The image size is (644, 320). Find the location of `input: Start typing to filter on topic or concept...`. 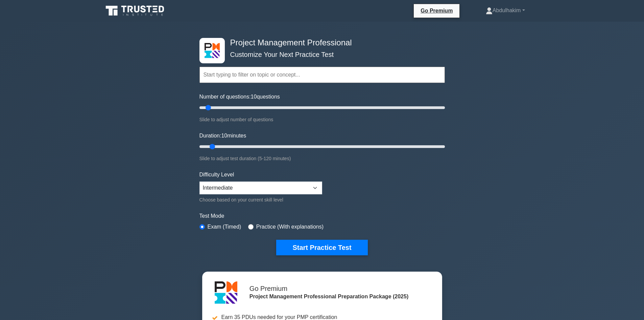

input: Start typing to filter on topic or concept... is located at coordinates (322, 75).